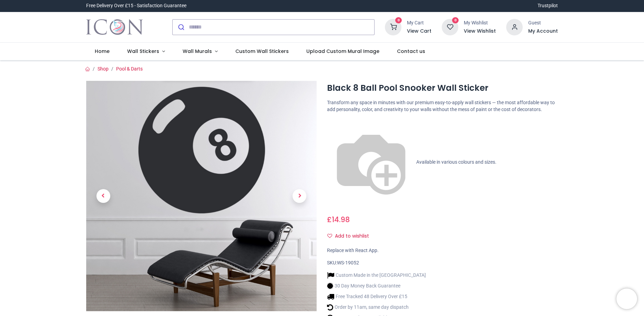 The image size is (644, 316). What do you see at coordinates (348, 263) in the screenshot?
I see `span: WS-19052` at bounding box center [348, 263].